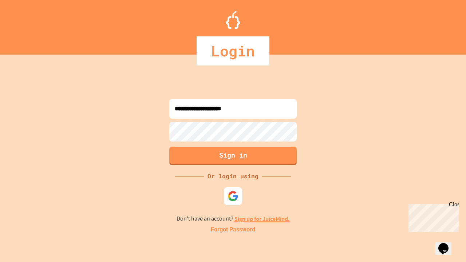 This screenshot has width=466, height=262. What do you see at coordinates (233, 219) in the screenshot?
I see `p: Don't have an account?` at bounding box center [233, 219].